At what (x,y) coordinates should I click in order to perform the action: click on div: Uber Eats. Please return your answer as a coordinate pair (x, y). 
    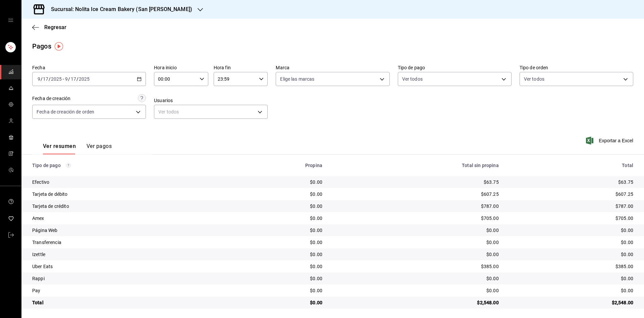
    Looking at the image, I should click on (126, 267).